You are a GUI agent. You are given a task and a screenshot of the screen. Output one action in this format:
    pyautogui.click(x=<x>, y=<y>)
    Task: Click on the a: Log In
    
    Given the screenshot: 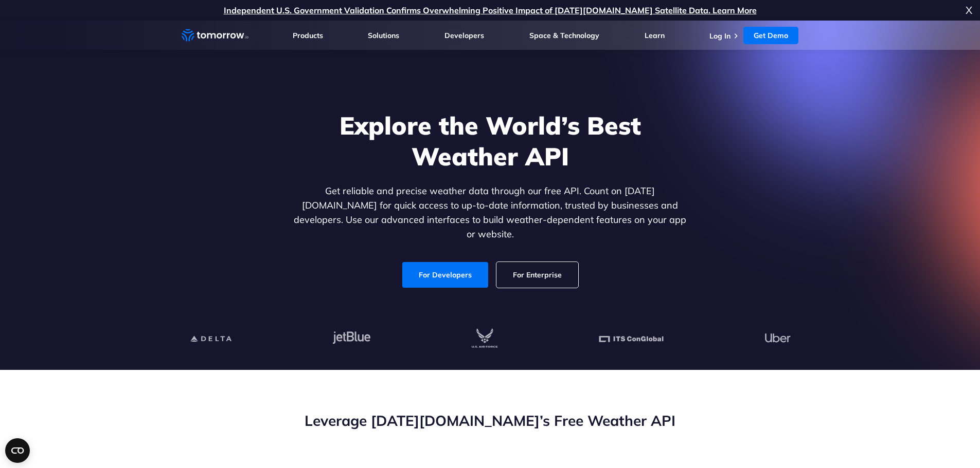 What is the action you would take?
    pyautogui.click(x=720, y=36)
    